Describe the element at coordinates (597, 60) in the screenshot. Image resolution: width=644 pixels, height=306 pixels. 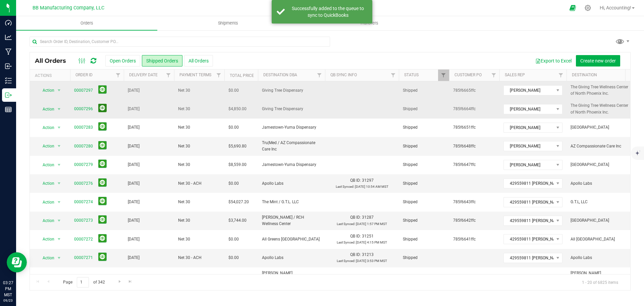
I see `button: Create new order` at that location.